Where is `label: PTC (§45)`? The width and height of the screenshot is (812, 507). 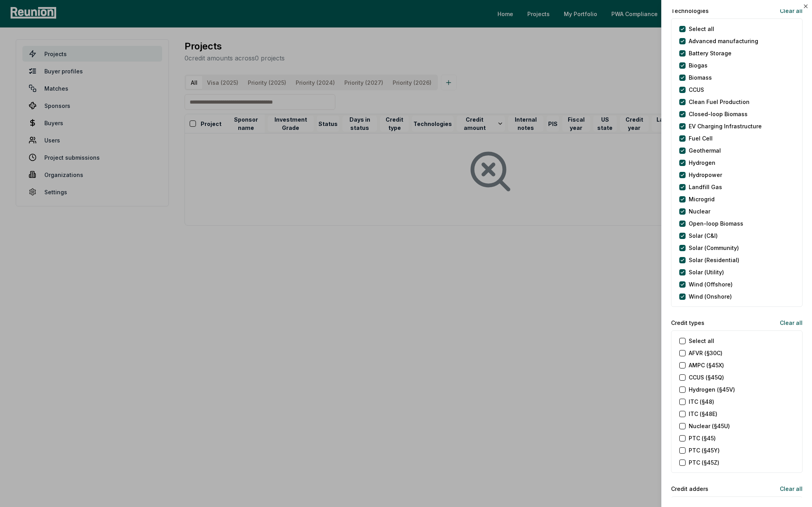
label: PTC (§45) is located at coordinates (702, 438).